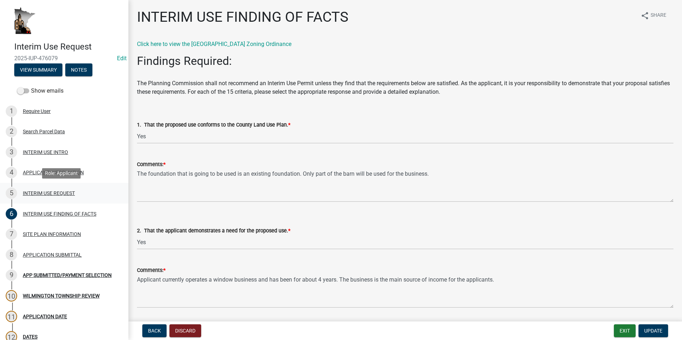 The width and height of the screenshot is (682, 340). I want to click on div: 11, so click(11, 317).